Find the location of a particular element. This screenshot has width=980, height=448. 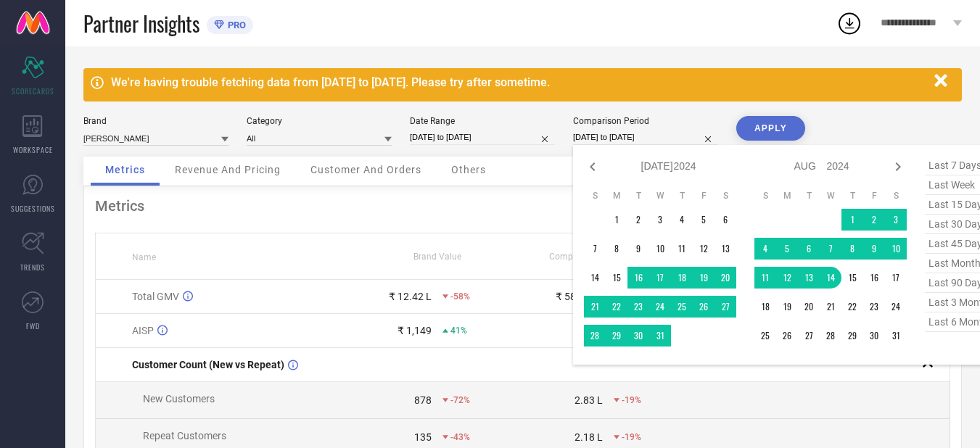

td: Wed Jul 31 2024 is located at coordinates (660, 336).